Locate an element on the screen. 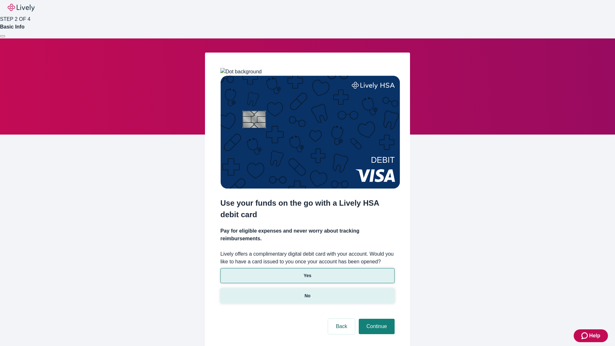  img: Debit card is located at coordinates (310, 132).